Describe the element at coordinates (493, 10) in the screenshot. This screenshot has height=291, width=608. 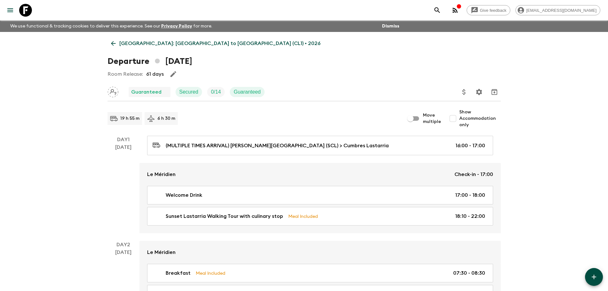
I see `span: Give feedback` at that location.